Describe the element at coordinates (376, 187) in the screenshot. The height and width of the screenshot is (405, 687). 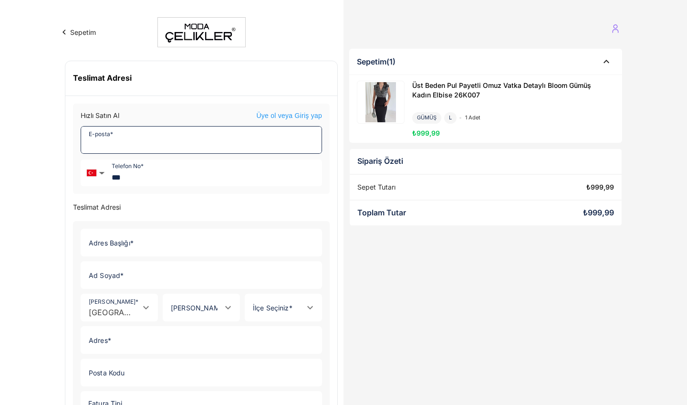
I see `div: Sepet Tutarı` at that location.